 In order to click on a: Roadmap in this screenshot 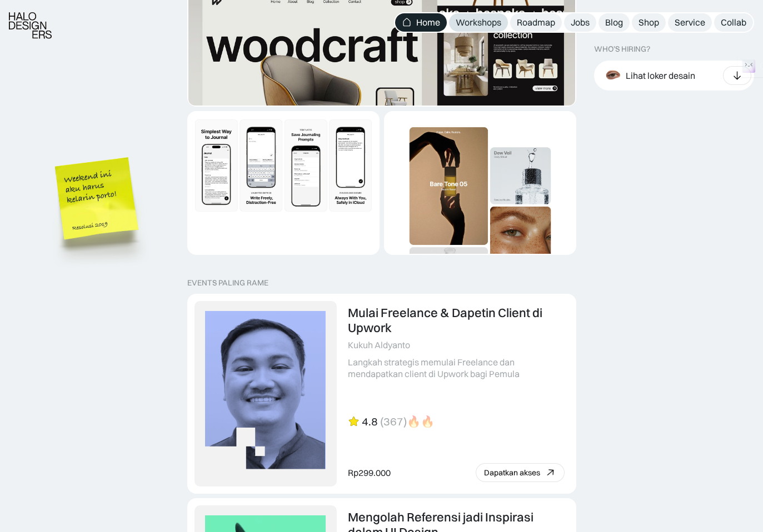, I will do `click(536, 22)`.